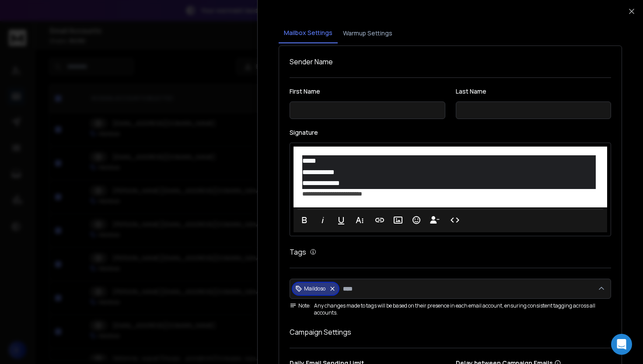 The width and height of the screenshot is (643, 364). What do you see at coordinates (534, 91) in the screenshot?
I see `label: Last Name` at bounding box center [534, 91].